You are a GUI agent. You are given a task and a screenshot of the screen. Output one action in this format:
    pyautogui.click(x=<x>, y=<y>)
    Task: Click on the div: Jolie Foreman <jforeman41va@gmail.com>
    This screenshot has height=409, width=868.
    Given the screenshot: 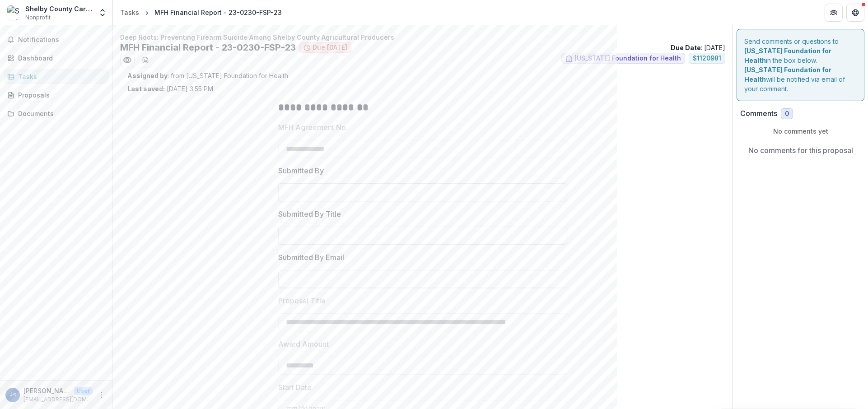 What is the action you would take?
    pyautogui.click(x=12, y=395)
    